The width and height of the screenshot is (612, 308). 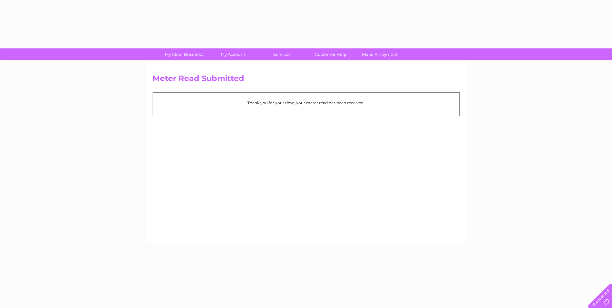 I want to click on a: Customer Help, so click(x=331, y=54).